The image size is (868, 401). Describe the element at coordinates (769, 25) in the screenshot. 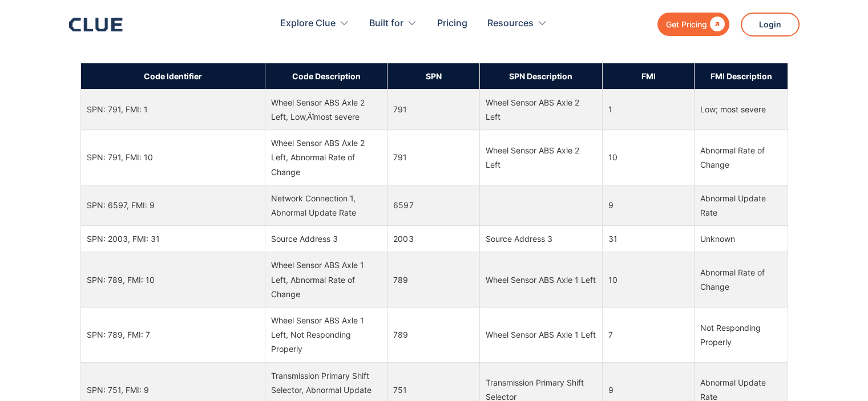

I see `a: Login` at that location.